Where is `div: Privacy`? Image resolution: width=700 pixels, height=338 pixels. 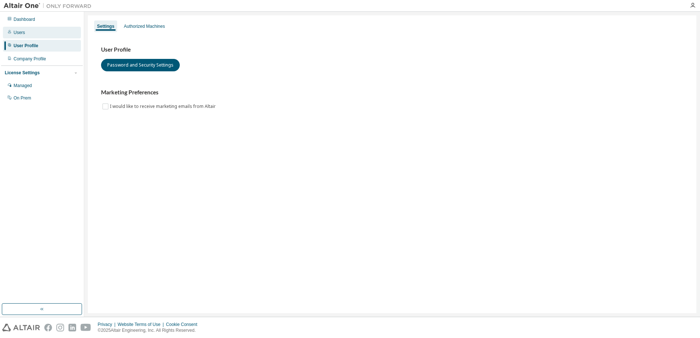 div: Privacy is located at coordinates (108, 325).